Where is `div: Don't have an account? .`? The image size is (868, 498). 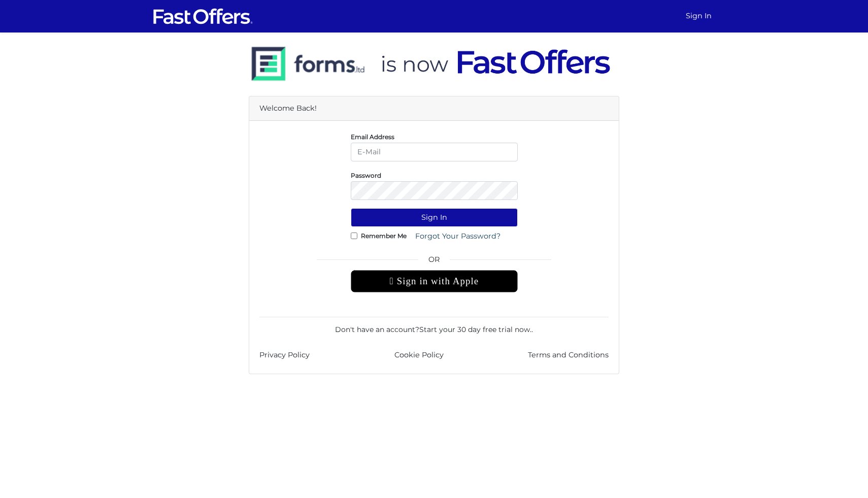
div: Don't have an account? . is located at coordinates (434, 326).